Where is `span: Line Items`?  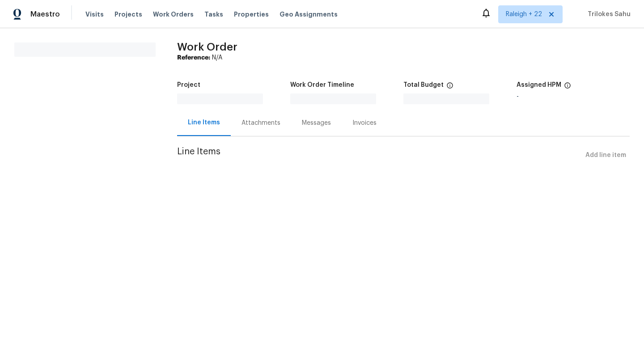
span: Line Items is located at coordinates (379, 155).